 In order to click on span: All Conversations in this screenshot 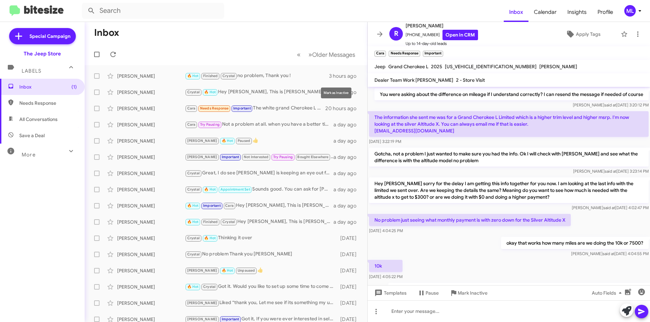, I will do `click(38, 119)`.